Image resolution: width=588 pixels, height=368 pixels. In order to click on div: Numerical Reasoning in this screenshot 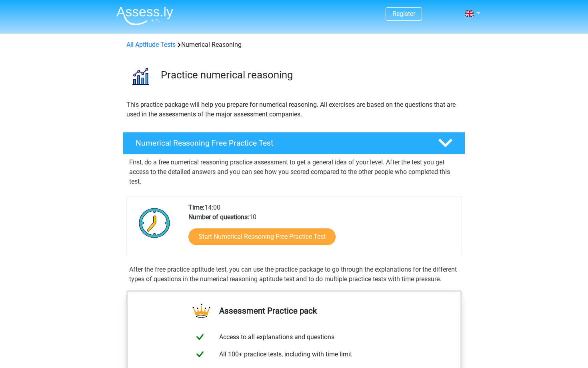, I will do `click(294, 45)`.